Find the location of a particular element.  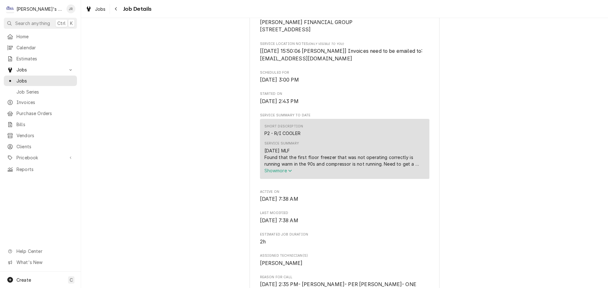

div: Last Modified is located at coordinates (344, 217).